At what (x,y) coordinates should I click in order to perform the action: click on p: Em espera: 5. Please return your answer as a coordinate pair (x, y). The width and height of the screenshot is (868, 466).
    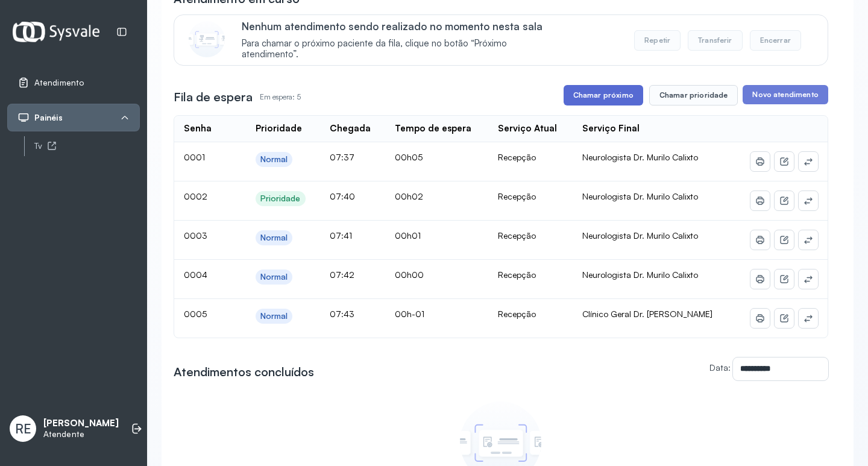
    Looking at the image, I should click on (280, 97).